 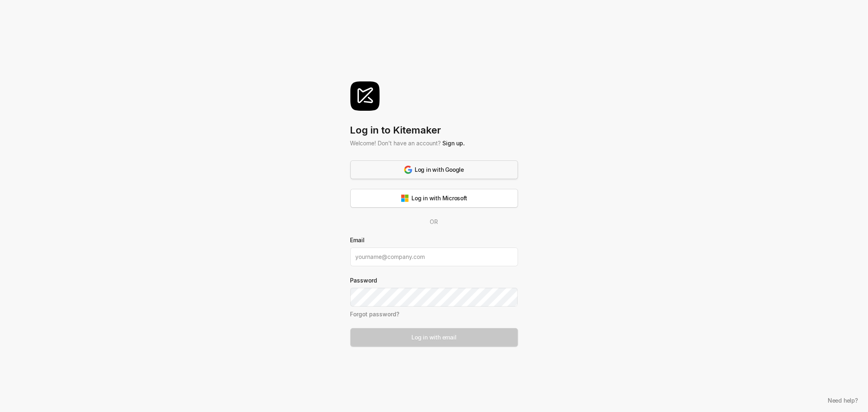 What do you see at coordinates (434, 170) in the screenshot?
I see `div: Log in with Google` at bounding box center [434, 170].